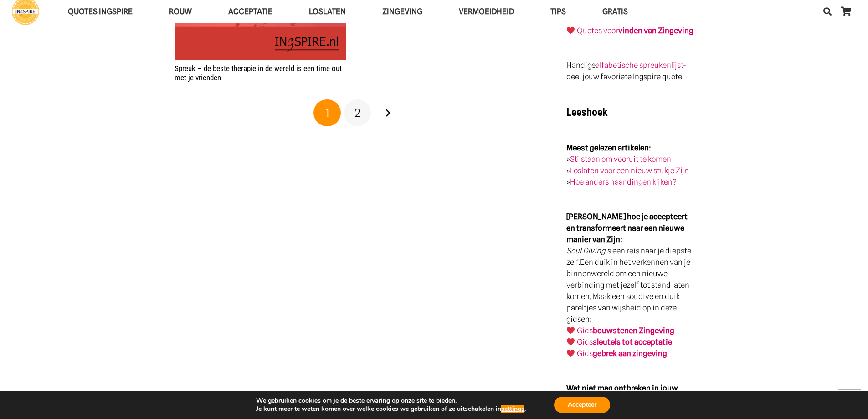  Describe the element at coordinates (633, 330) in the screenshot. I see `strong: bouwstenen Zingeving` at that location.